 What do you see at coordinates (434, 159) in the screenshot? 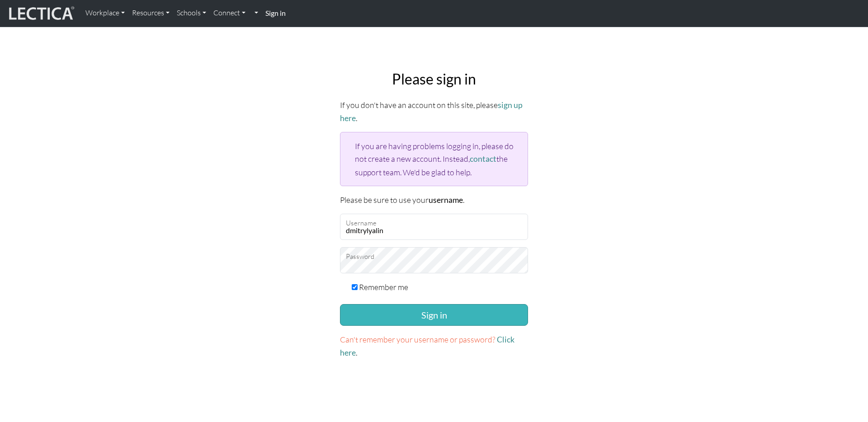
I see `div: If you are having problems logging in, please do not create a new account. Instead, the support t...` at bounding box center [434, 159].